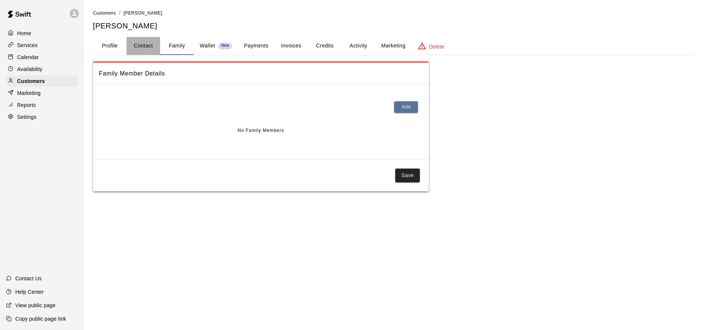 The image size is (702, 330). What do you see at coordinates (42, 69) in the screenshot?
I see `a: Availability` at bounding box center [42, 69].